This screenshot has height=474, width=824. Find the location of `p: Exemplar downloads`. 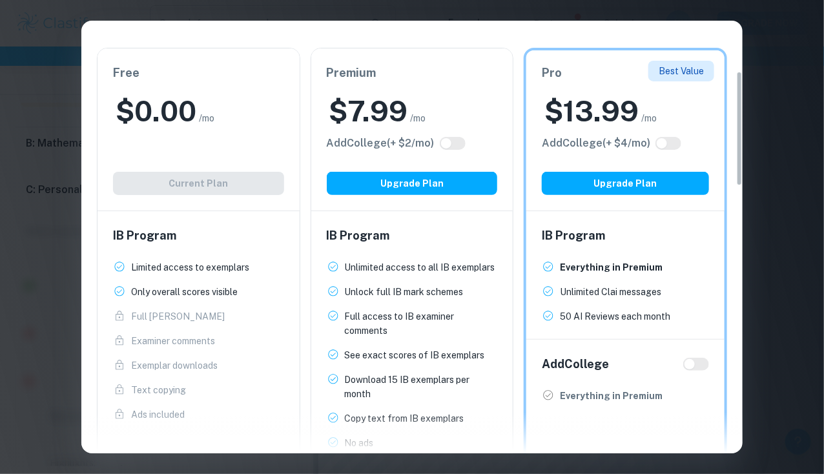

p: Exemplar downloads is located at coordinates (174, 366).